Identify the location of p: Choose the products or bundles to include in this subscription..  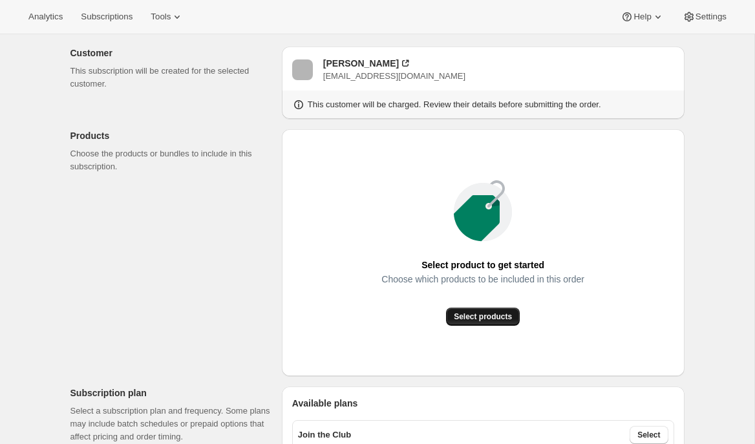
(171, 160).